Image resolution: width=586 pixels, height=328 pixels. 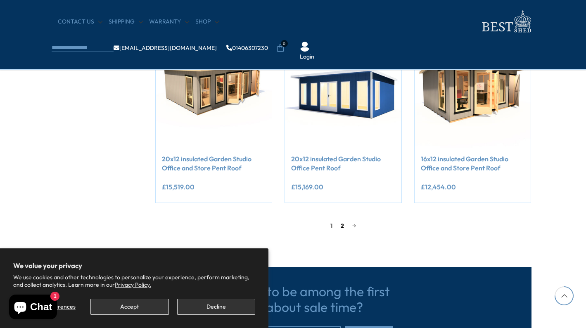 What do you see at coordinates (33, 308) in the screenshot?
I see `inbox-online-store-chat: Shopify online store chat` at bounding box center [33, 308].